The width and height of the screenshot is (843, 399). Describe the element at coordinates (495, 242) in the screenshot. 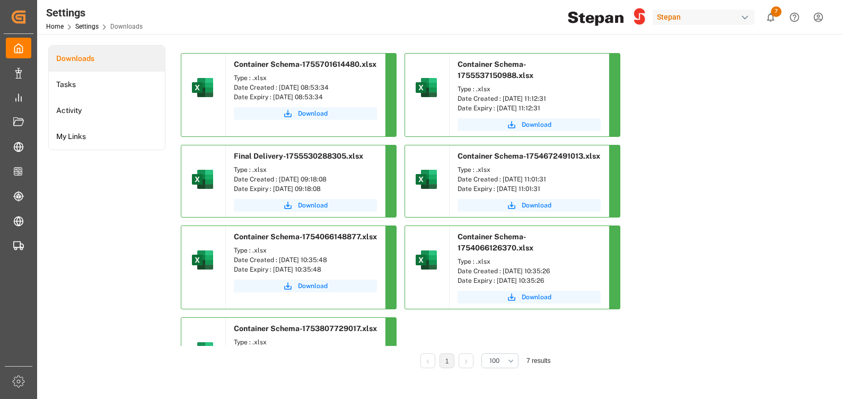

I see `span: Container Schema-1754066126370.xlsx` at that location.